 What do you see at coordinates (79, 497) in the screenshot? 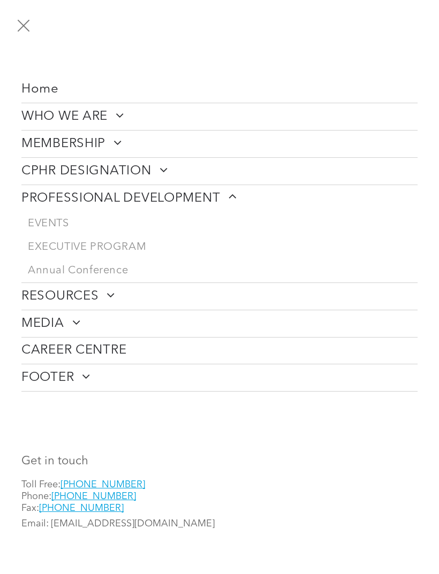
I see `span: Phone:` at bounding box center [79, 497].